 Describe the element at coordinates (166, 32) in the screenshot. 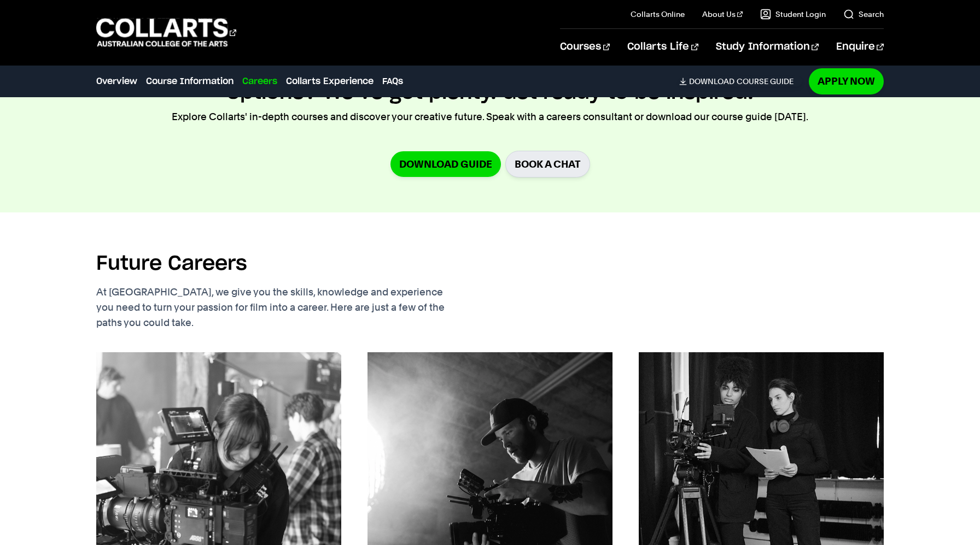

I see `div: Go to homepage` at that location.